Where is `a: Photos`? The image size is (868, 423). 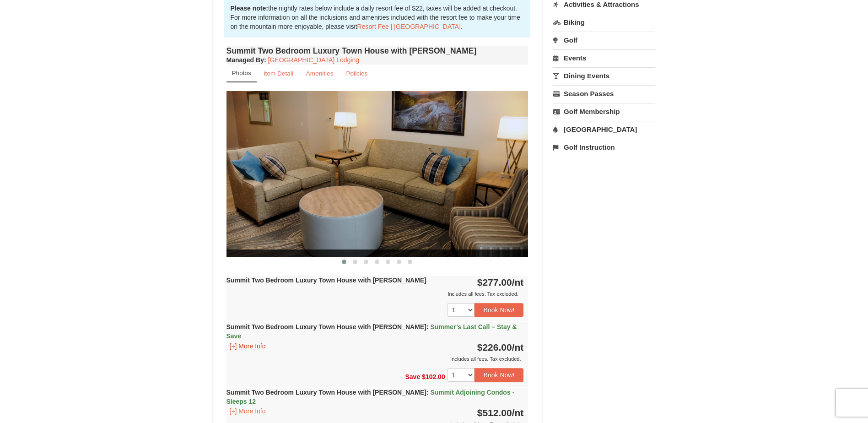 a: Photos is located at coordinates (242, 73).